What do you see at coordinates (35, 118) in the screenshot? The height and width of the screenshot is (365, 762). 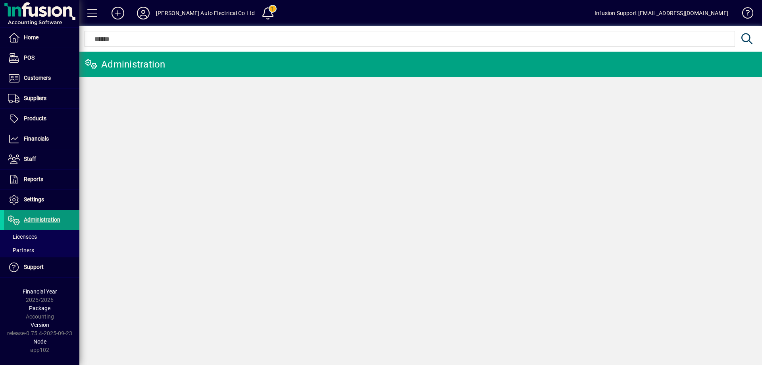 I see `span: Products` at bounding box center [35, 118].